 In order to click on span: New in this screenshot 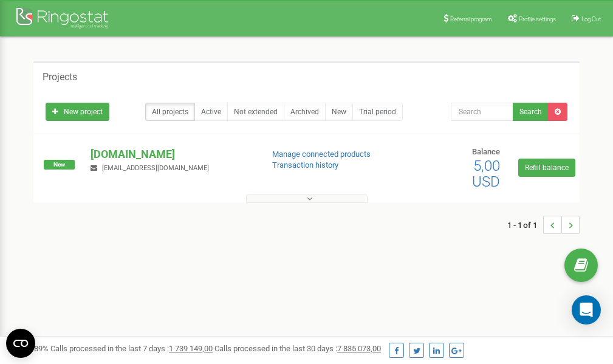, I will do `click(59, 164)`.